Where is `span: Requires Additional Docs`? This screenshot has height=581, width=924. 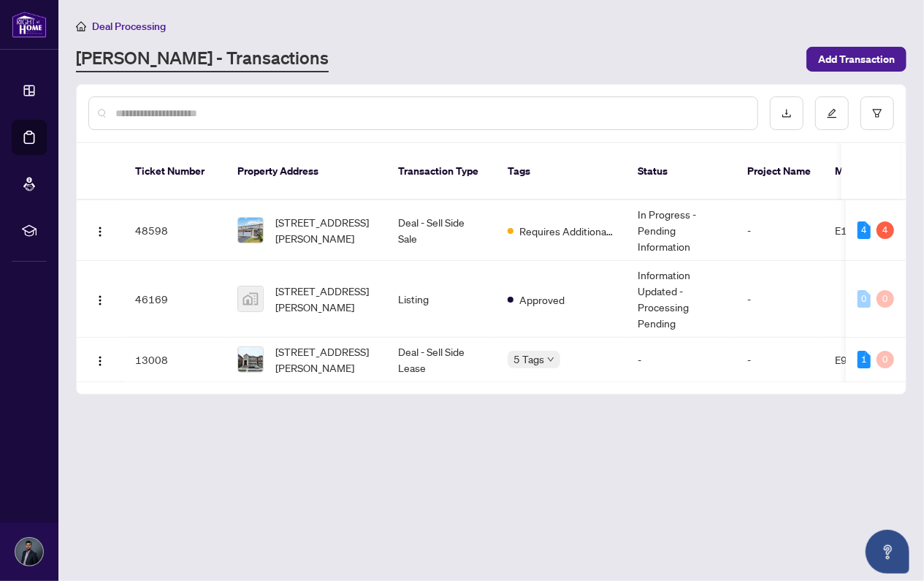 span: Requires Additional Docs is located at coordinates (567, 230).